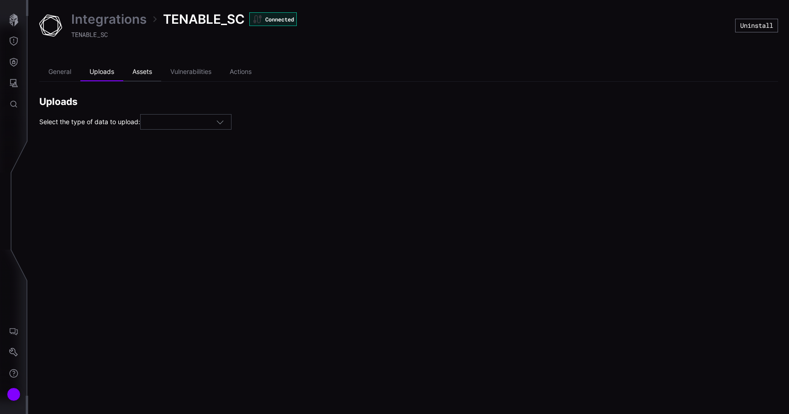 The image size is (789, 414). I want to click on button: Uninstall, so click(757, 26).